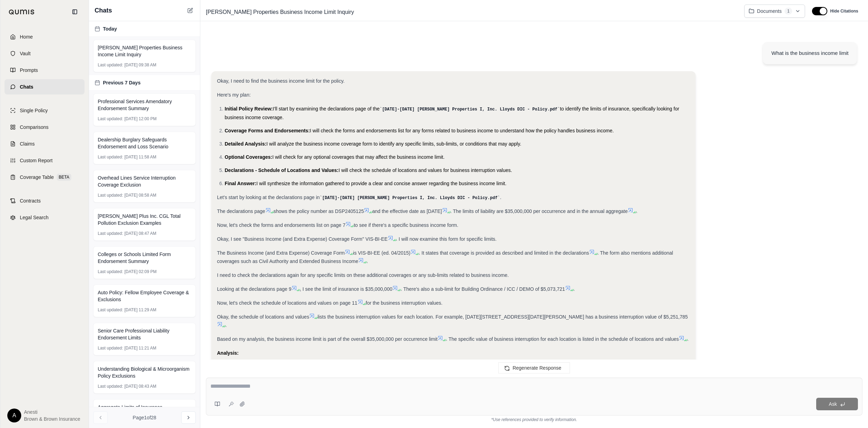 The image size is (868, 428). Describe the element at coordinates (319, 211) in the screenshot. I see `span: shows the policy number as DSP2405125` at that location.